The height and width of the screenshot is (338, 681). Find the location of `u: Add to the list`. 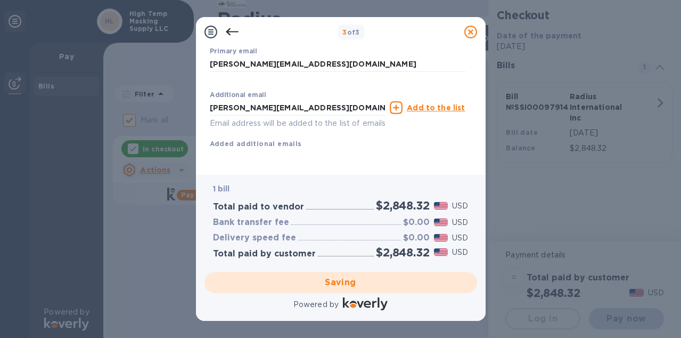

u: Add to the list is located at coordinates (435, 108).